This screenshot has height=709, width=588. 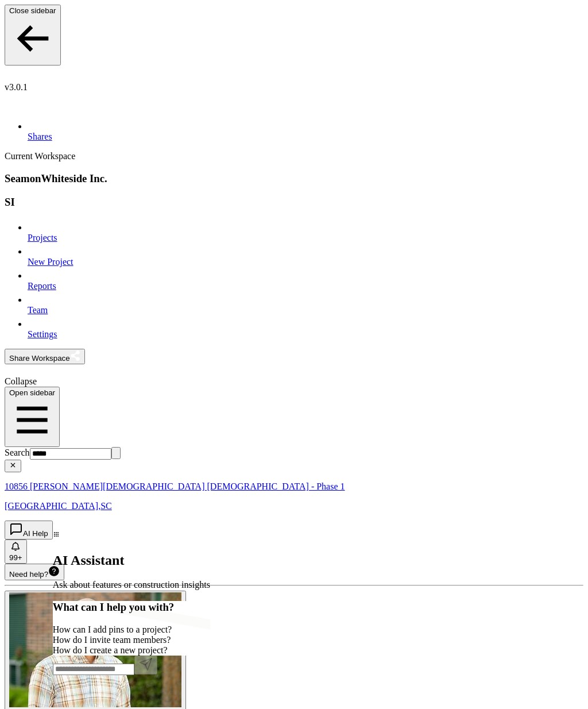 What do you see at coordinates (40, 358) in the screenshot?
I see `span: Share Workspace` at bounding box center [40, 358].